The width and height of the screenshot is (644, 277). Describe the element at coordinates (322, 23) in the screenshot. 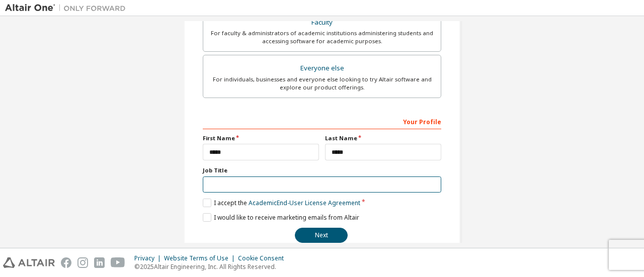

I see `div: Faculty` at that location.